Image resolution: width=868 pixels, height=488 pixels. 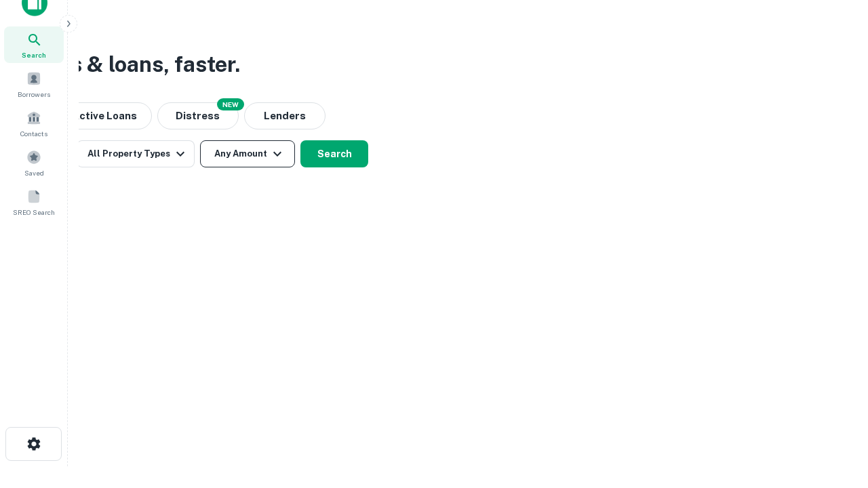 What do you see at coordinates (34, 202) in the screenshot?
I see `a: SREO Search` at bounding box center [34, 202].